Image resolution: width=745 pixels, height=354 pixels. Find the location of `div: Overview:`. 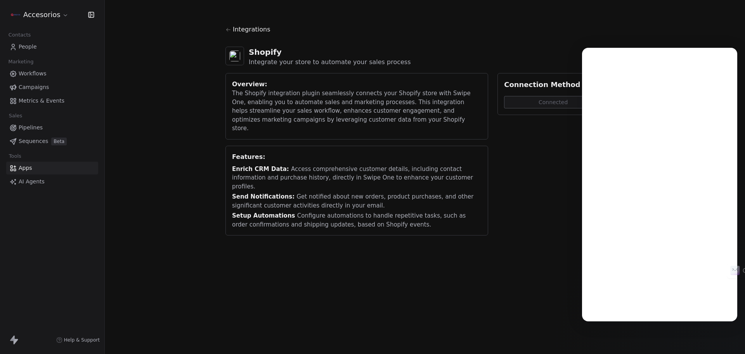

div: Overview: is located at coordinates (357, 84).